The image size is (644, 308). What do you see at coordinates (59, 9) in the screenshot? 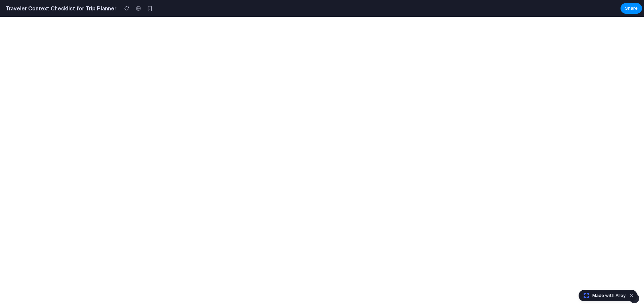
I see `h2: Traveler Context Checklist for Trip Planner` at bounding box center [59, 9].